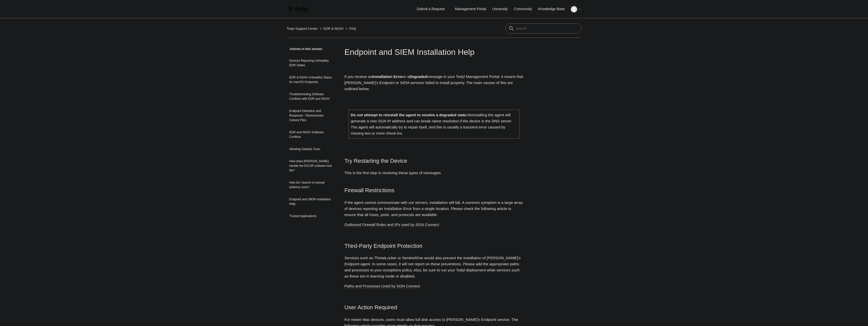  I want to click on h2: Try Restarting the Device, so click(434, 161).